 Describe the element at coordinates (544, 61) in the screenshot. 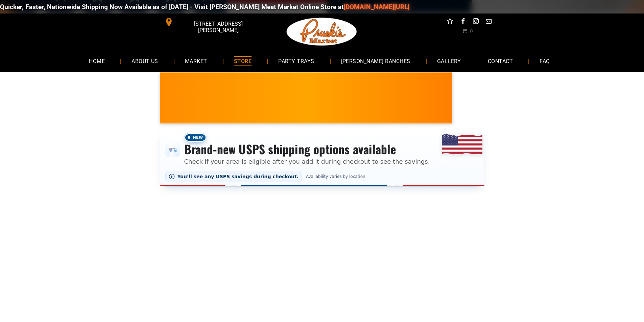

I see `a: FAQ` at that location.